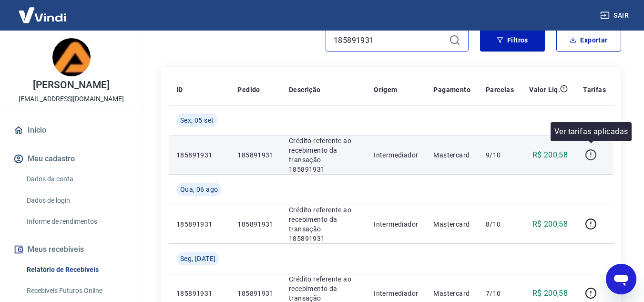 The image size is (644, 302). Describe the element at coordinates (71, 249) in the screenshot. I see `button: Meus recebíveis` at that location.